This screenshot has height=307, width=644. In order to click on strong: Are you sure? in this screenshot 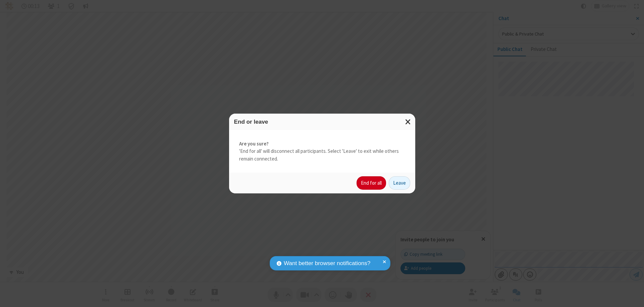, I will do `click(322, 144)`.